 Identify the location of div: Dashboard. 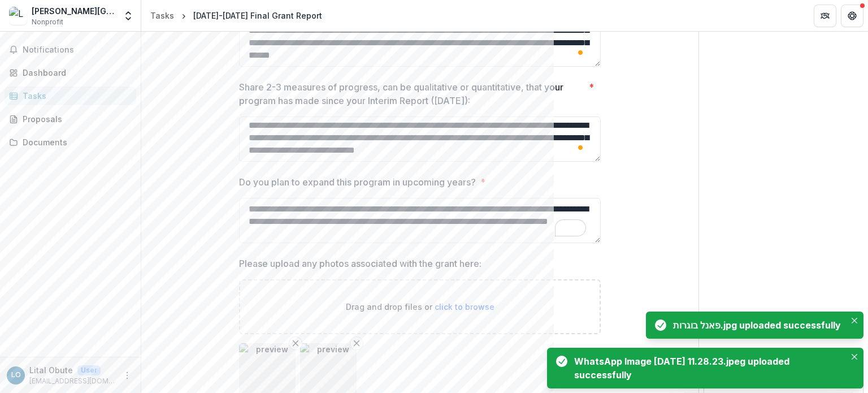
(75, 72).